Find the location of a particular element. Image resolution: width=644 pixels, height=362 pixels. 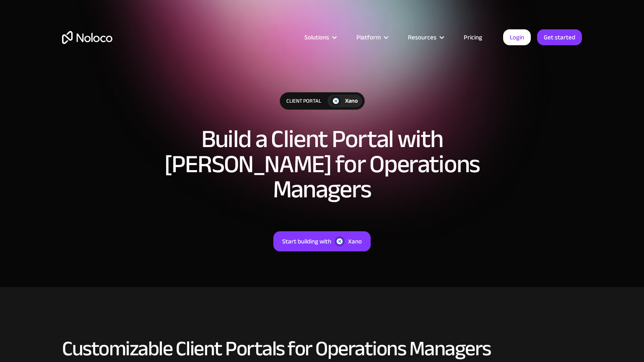

h2: Customizable Client Portals for Operations Managers is located at coordinates (322, 348).